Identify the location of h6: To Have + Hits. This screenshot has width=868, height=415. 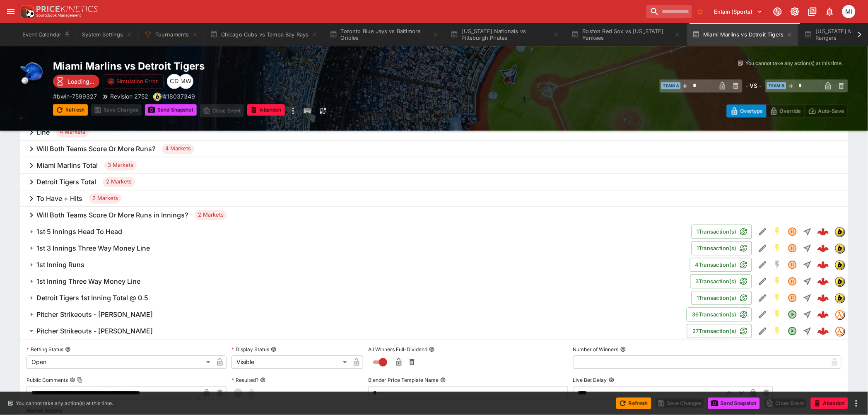
(59, 199).